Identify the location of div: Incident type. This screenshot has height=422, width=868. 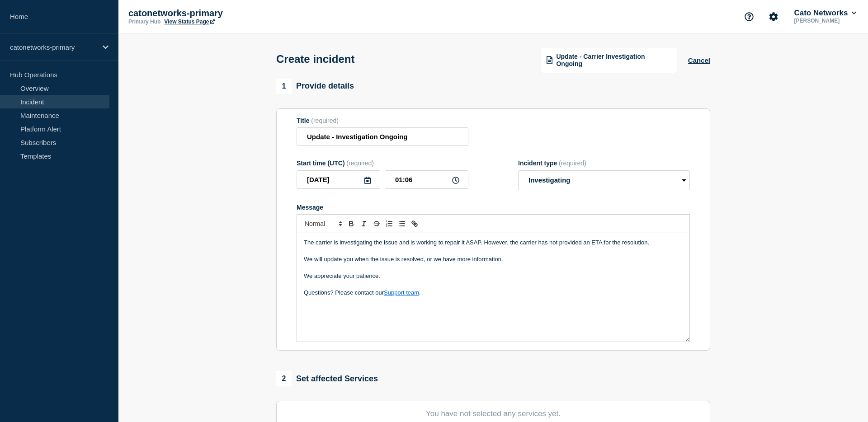
(604, 163).